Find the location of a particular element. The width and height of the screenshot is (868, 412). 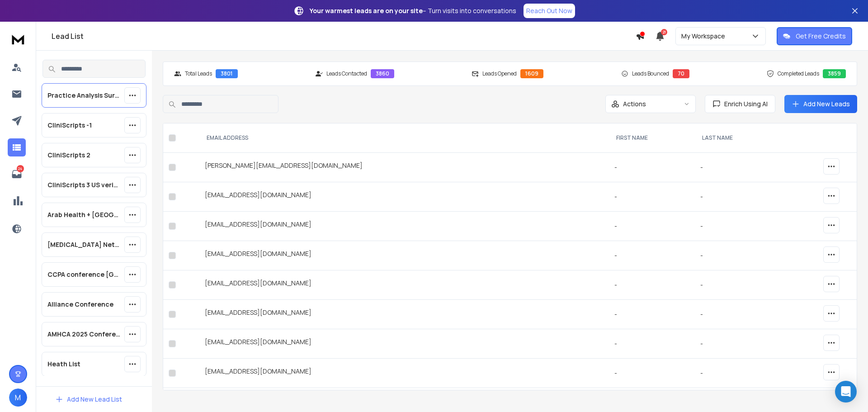

button: Add New Leads is located at coordinates (821, 104).